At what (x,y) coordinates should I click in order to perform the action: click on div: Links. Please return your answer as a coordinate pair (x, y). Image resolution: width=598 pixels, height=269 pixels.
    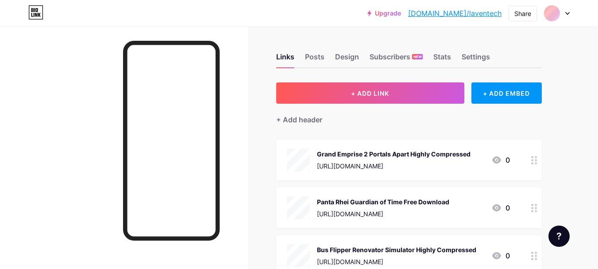
    Looking at the image, I should click on (285, 59).